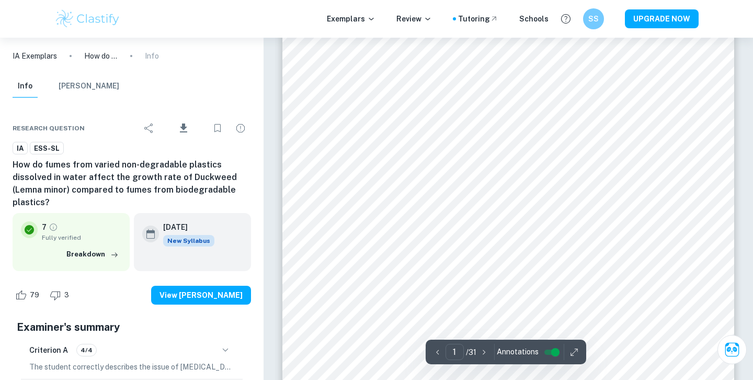  What do you see at coordinates (61, 295) in the screenshot?
I see `div: Dislike` at bounding box center [61, 295].